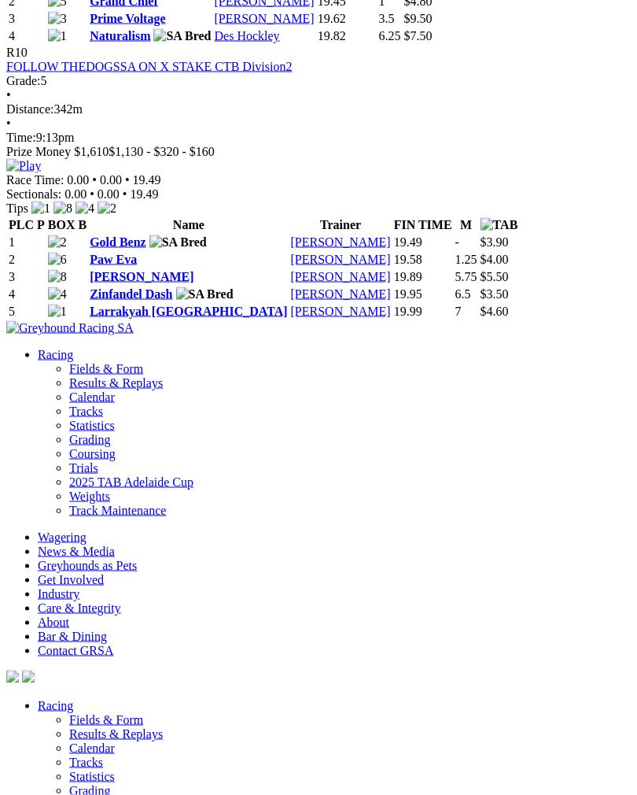 This screenshot has width=637, height=795. I want to click on a: Track Maintenance, so click(117, 510).